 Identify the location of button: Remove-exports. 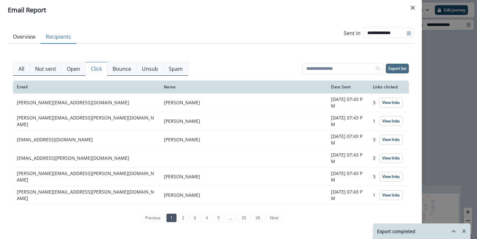
(464, 231).